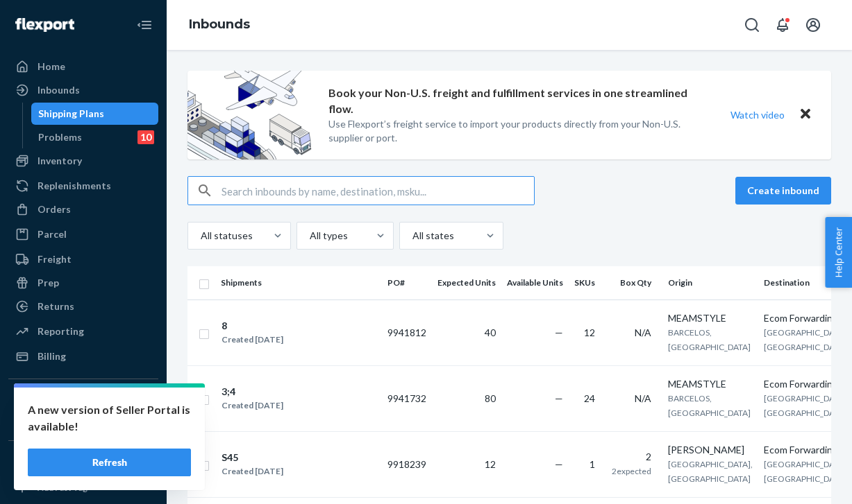  Describe the element at coordinates (71, 114) in the screenshot. I see `div: Shipping Plans` at that location.